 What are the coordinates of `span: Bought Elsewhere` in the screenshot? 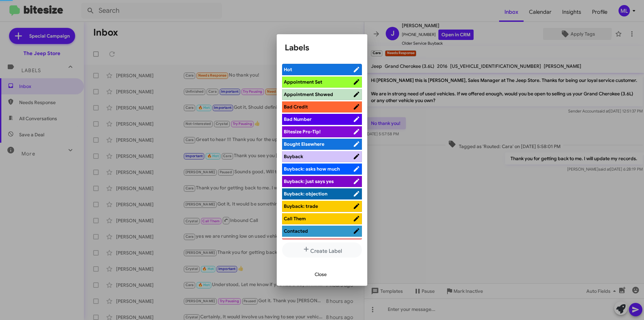 It's located at (304, 144).